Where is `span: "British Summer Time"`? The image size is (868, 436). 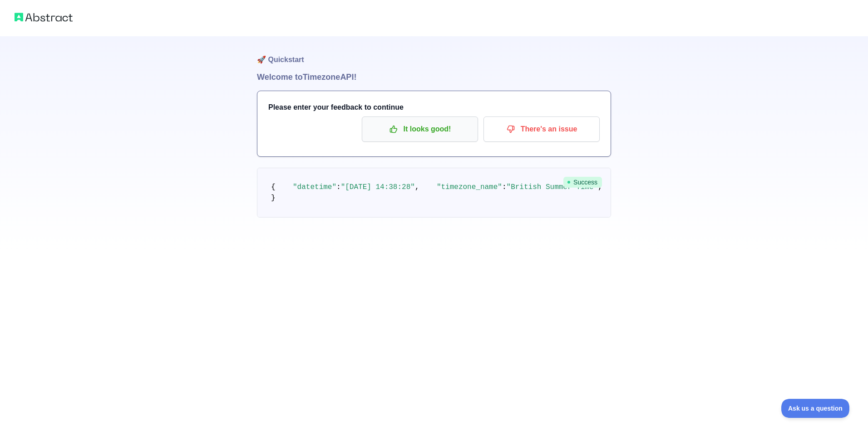 span: "British Summer Time" is located at coordinates (552, 187).